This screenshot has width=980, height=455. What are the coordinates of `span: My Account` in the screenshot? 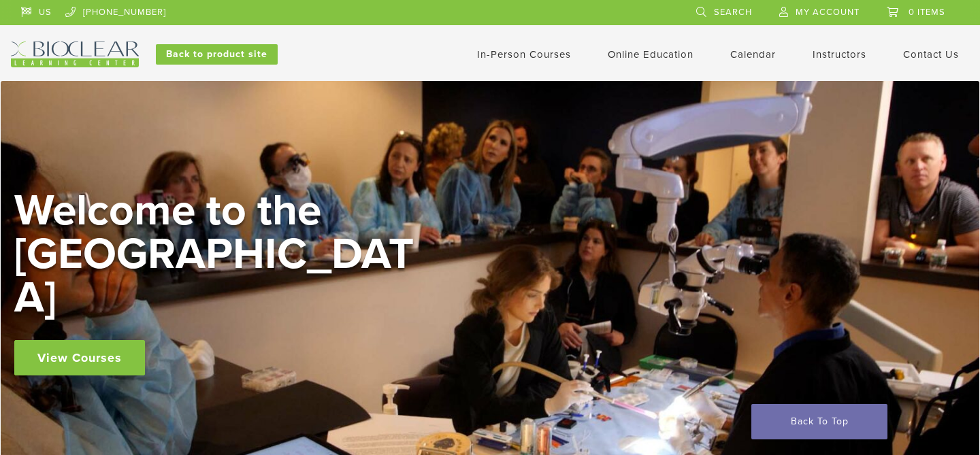 It's located at (828, 12).